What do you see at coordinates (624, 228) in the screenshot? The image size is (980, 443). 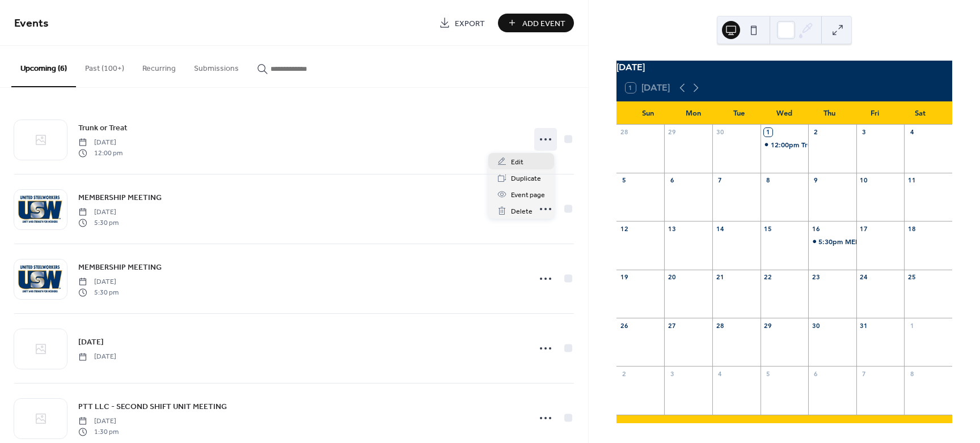 I see `div: 12` at bounding box center [624, 228].